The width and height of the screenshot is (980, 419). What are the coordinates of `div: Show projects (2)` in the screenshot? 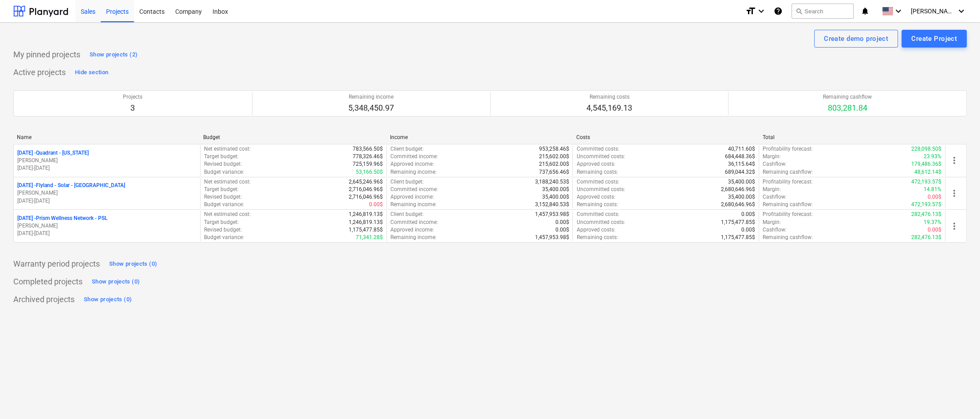 It's located at (114, 54).